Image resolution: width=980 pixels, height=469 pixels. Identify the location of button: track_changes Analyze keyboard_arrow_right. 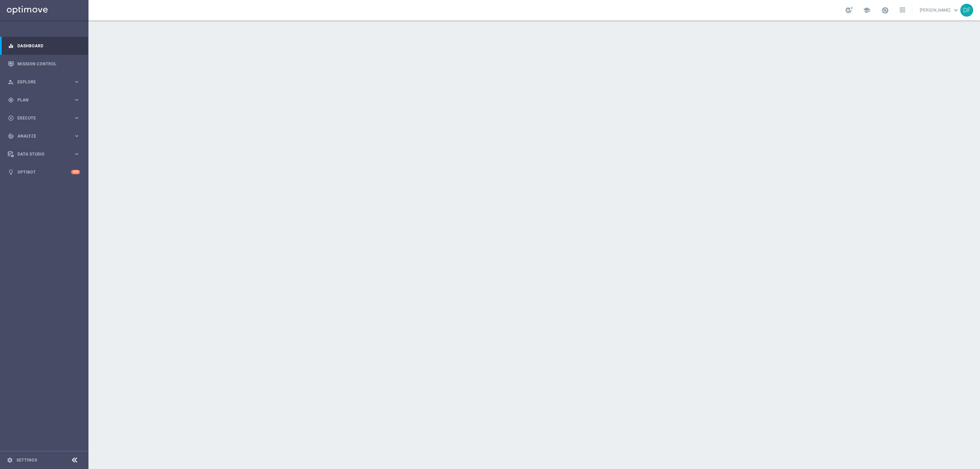
(44, 136).